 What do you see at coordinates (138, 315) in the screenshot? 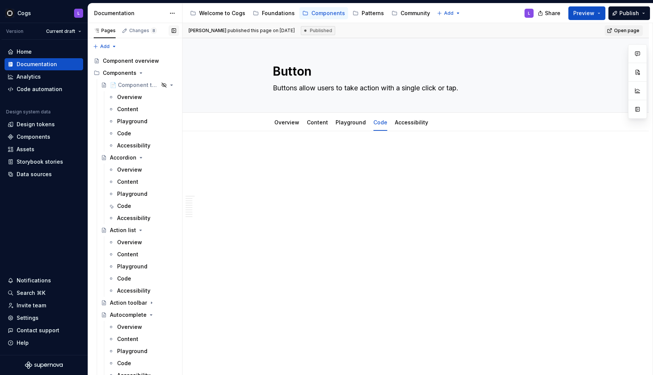
I see `a: Autocomplete` at bounding box center [138, 315].